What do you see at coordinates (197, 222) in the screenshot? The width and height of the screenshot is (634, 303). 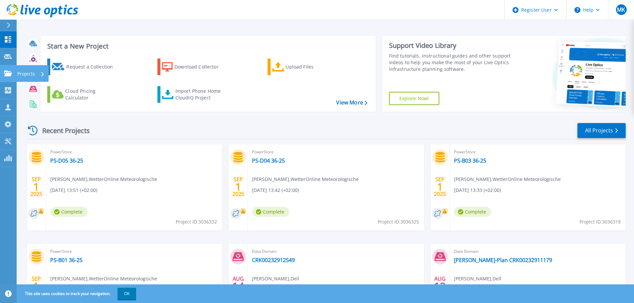 I see `span: Project ID: 3036332` at bounding box center [197, 222].